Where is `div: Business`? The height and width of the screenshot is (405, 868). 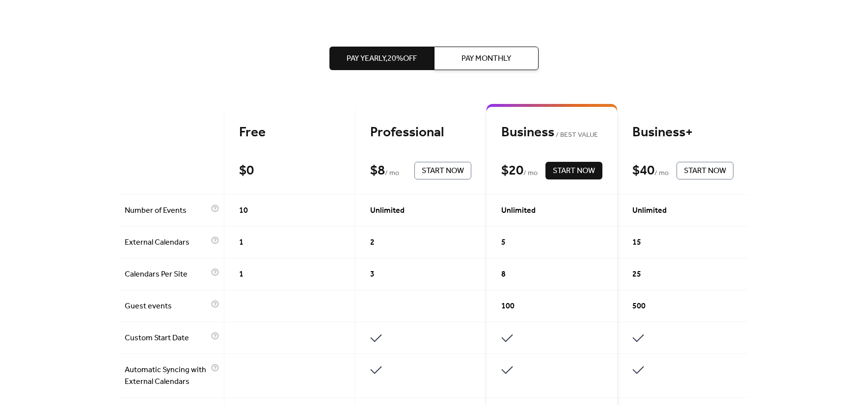 div: Business is located at coordinates (552, 132).